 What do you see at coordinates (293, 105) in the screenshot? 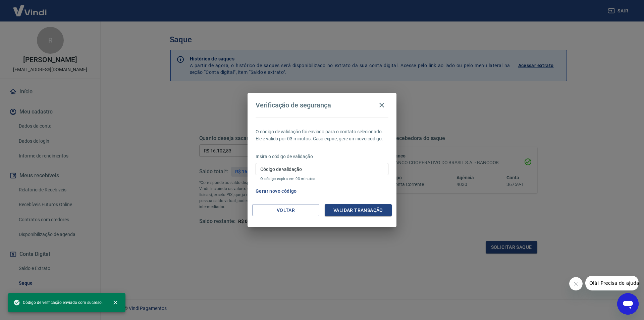
I see `h4: Verificação de segurança` at bounding box center [293, 105].